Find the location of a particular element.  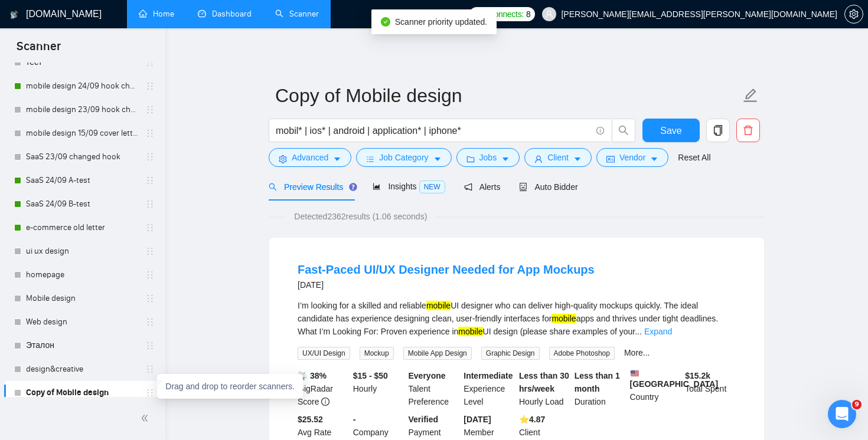

span: Scanner is located at coordinates (38, 50).